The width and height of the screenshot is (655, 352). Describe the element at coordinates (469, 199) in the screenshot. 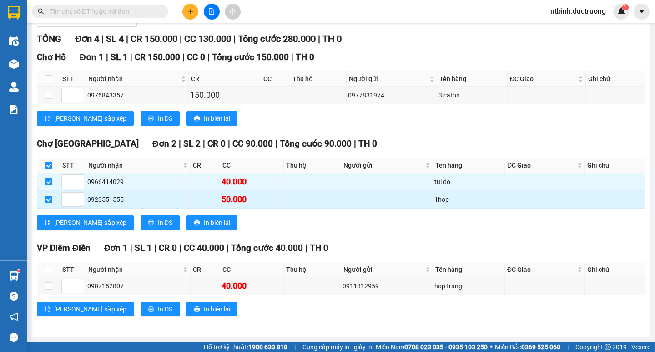

I see `div: 1hop` at that location.